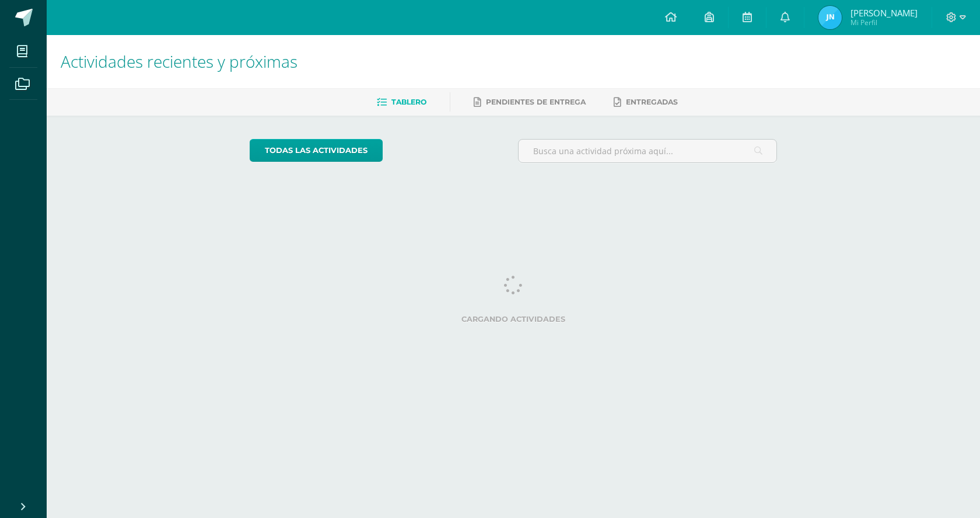 This screenshot has height=518, width=980. I want to click on a: Tablero, so click(402, 102).